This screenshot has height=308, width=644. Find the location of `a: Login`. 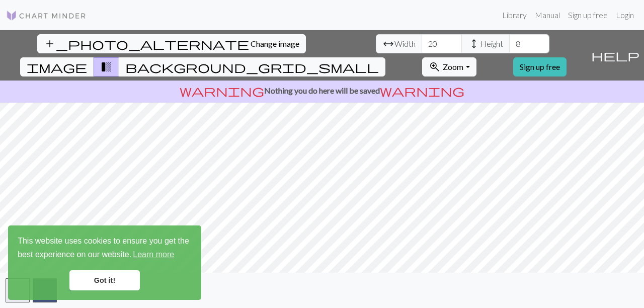

a: Login is located at coordinates (625, 15).